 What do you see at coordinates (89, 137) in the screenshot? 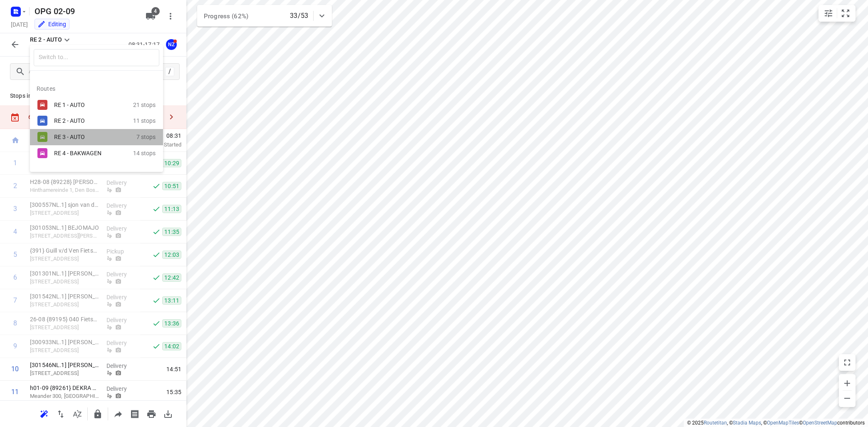
I see `div: RE 3 - AUTO` at bounding box center [89, 137].